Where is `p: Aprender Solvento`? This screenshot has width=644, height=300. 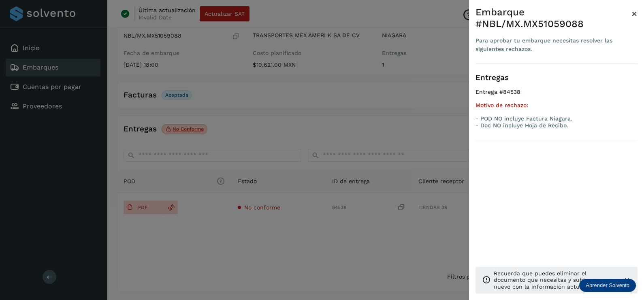 p: Aprender Solvento is located at coordinates (608, 286).